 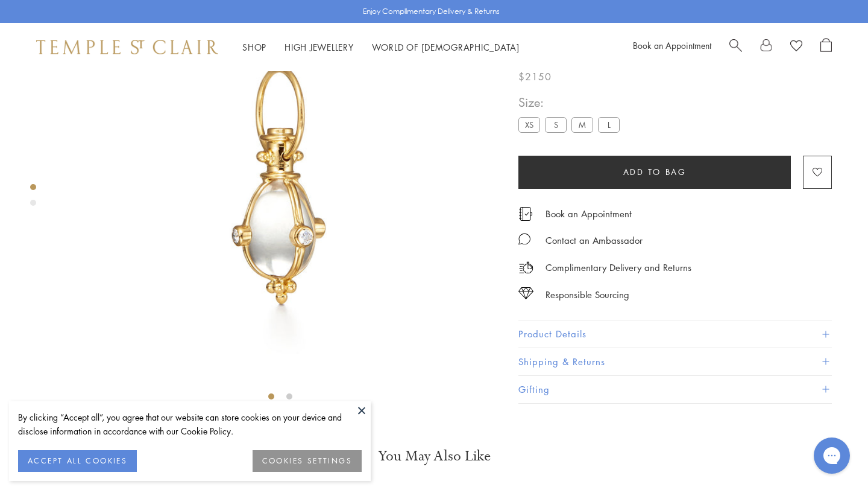 I want to click on a: Search, so click(x=736, y=47).